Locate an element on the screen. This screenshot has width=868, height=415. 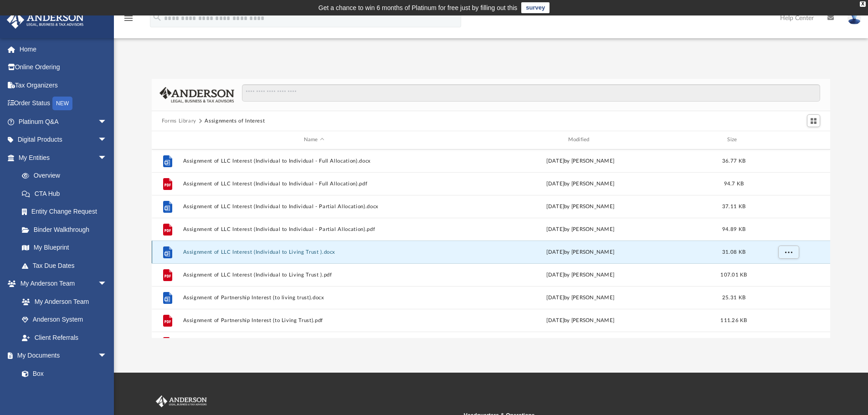
a: Client Referrals is located at coordinates (64, 338).